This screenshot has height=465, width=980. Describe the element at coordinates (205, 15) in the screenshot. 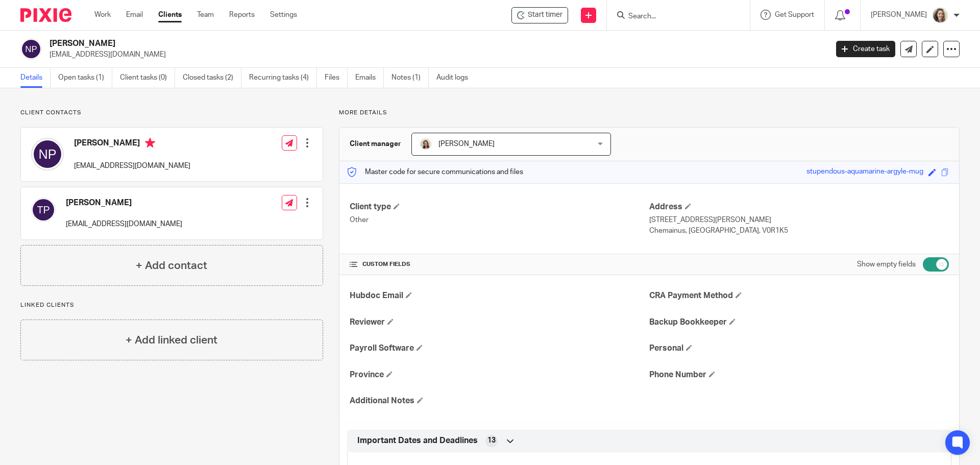

I see `a: Team` at that location.